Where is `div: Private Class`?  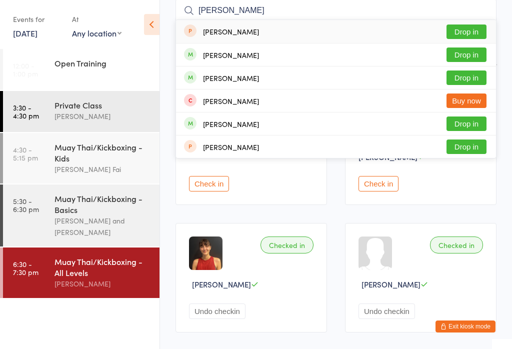 div: Private Class is located at coordinates (102, 105).